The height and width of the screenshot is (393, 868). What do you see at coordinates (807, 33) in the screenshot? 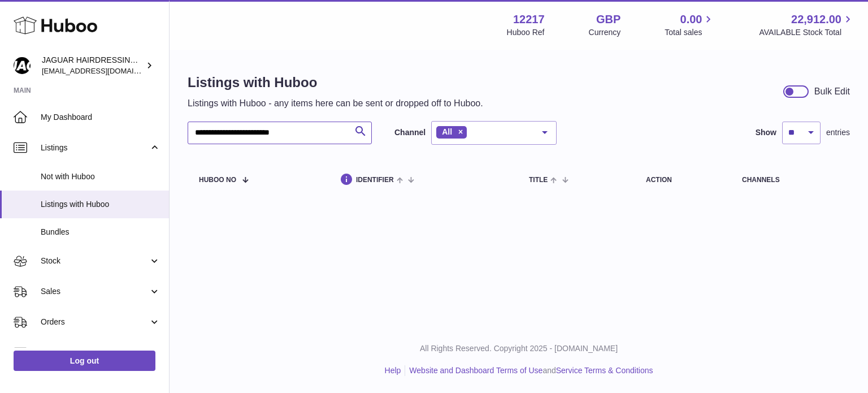
I see `span: AVAILABLE Stock Total` at bounding box center [807, 33].